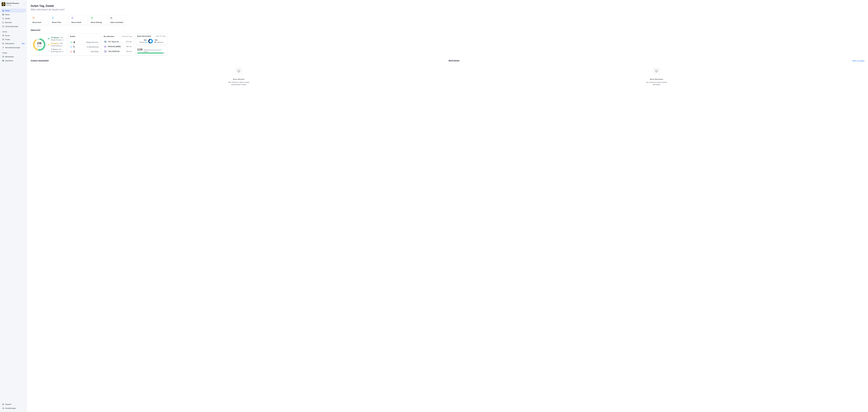 The width and height of the screenshot is (868, 412). Describe the element at coordinates (13, 14) in the screenshot. I see `a: News` at that location.